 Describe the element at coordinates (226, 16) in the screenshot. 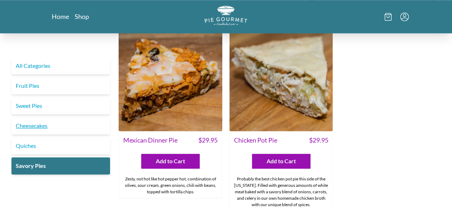

I see `a: Logo` at that location.